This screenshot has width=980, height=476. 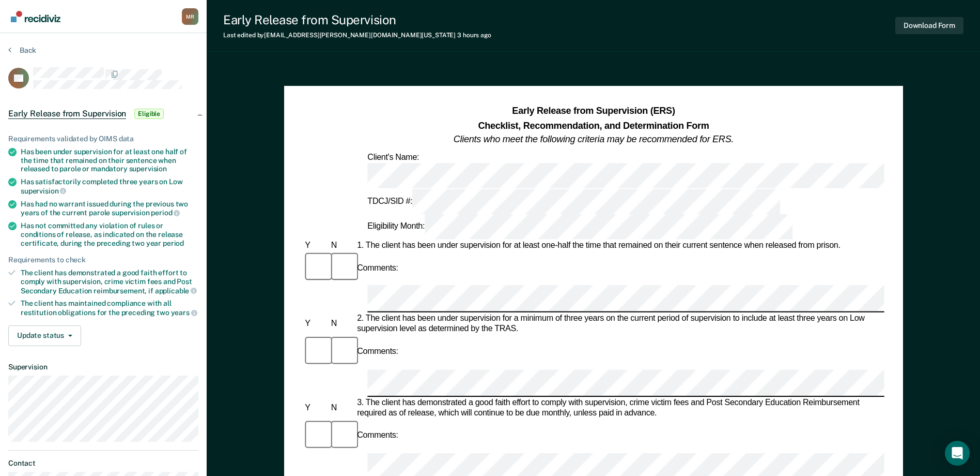 I want to click on button: Update status, so click(x=44, y=336).